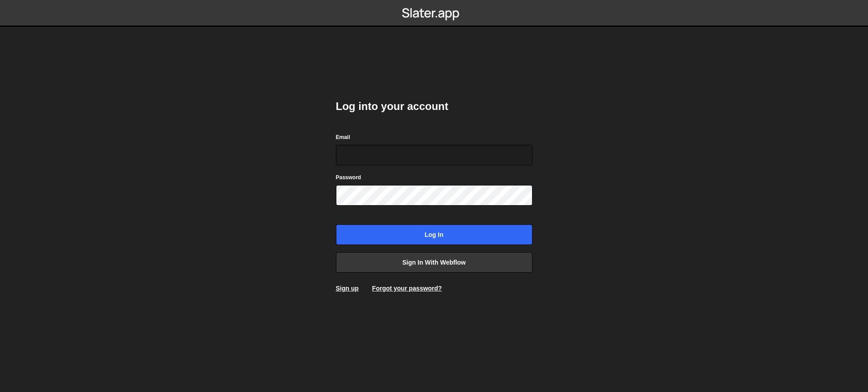  Describe the element at coordinates (434, 106) in the screenshot. I see `h2: Log into your account` at that location.